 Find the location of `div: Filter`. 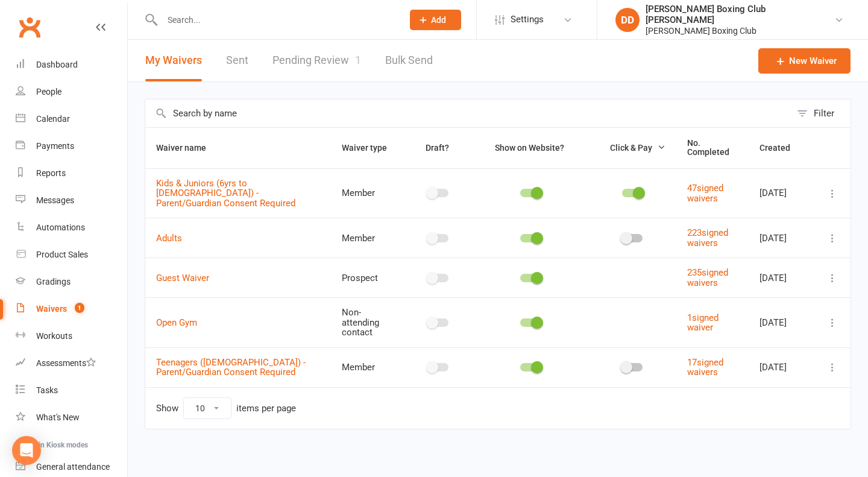

div: Filter is located at coordinates (824, 113).